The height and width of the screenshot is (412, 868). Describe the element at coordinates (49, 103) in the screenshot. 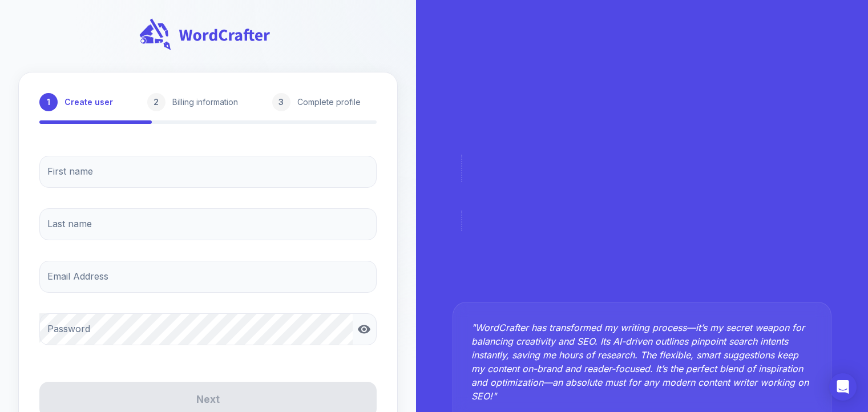

I see `div: 1` at that location.